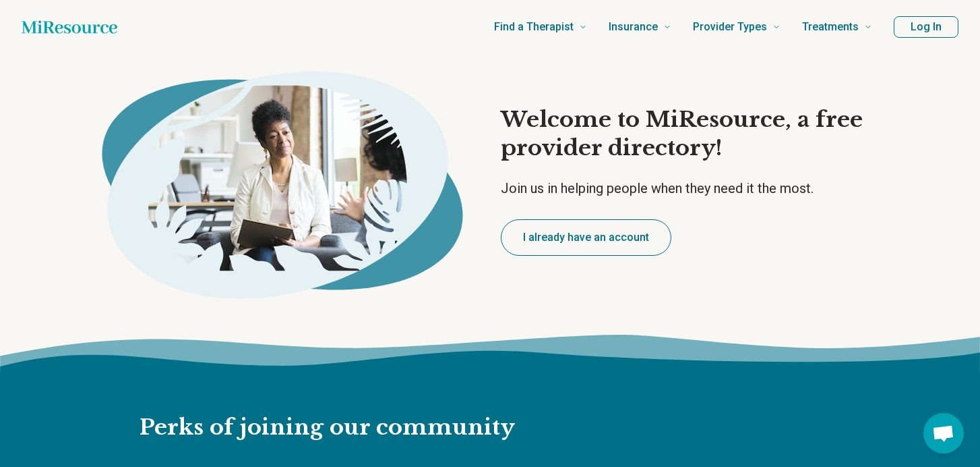  Describe the element at coordinates (926, 27) in the screenshot. I see `button: Log In` at that location.